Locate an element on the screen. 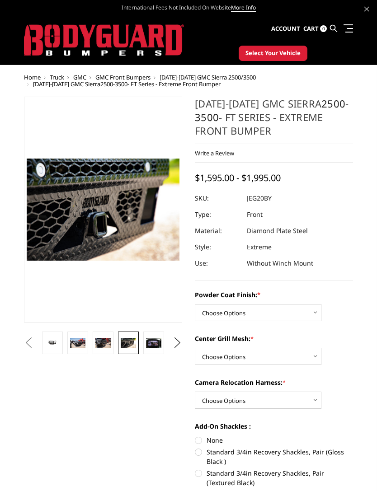 This screenshot has height=491, width=377. span: Account is located at coordinates (285, 28).